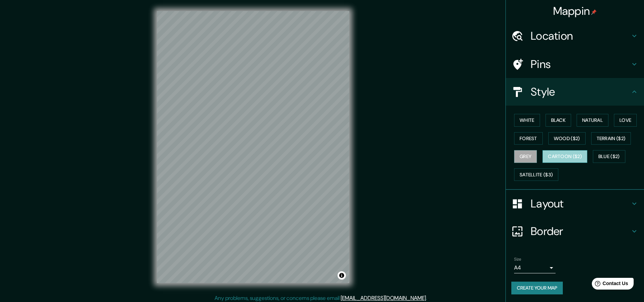 The height and width of the screenshot is (302, 644). Describe the element at coordinates (580, 36) in the screenshot. I see `h4: Location` at that location.